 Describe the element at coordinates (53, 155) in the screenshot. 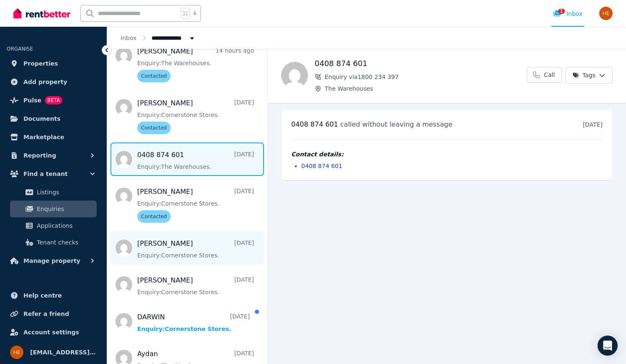

I see `button: Reporting` at that location.